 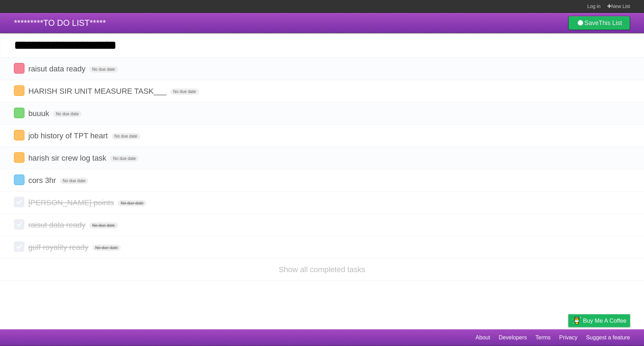 What do you see at coordinates (322, 270) in the screenshot?
I see `a: Show all completed tasks` at bounding box center [322, 270].